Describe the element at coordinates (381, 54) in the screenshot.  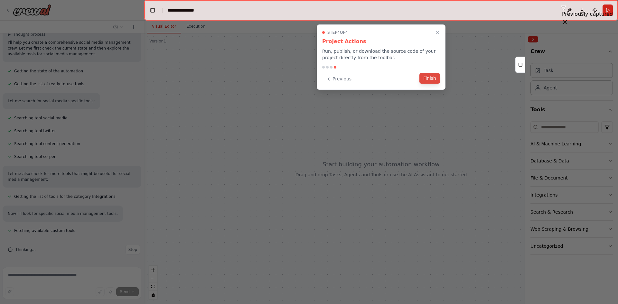
I see `p: Run, publish, or download the source code of your project directly from the toolbar.` at that location.